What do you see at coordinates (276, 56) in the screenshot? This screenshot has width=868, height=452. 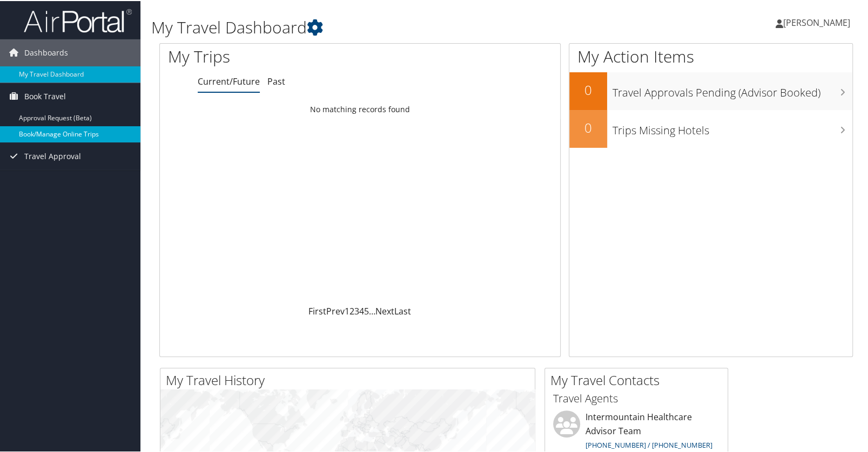 I see `h1: My Trips` at bounding box center [276, 56].